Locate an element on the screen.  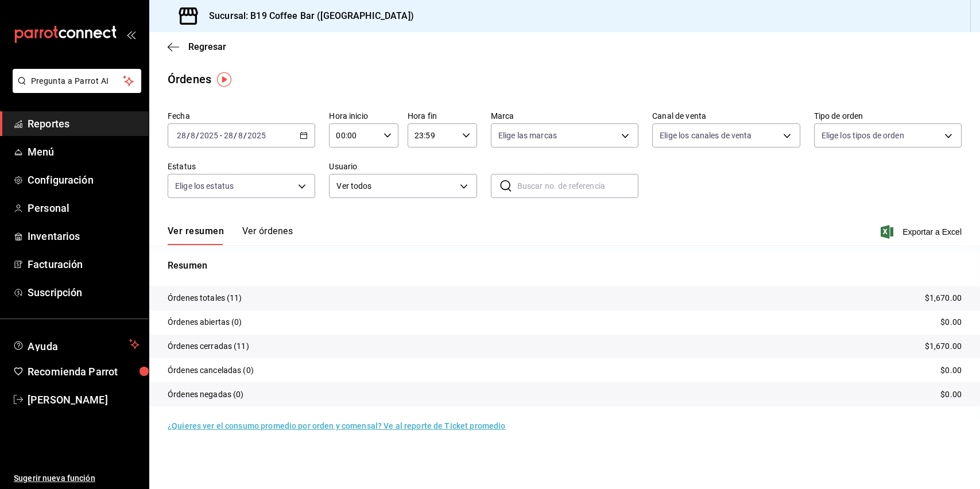
span: Suscripción is located at coordinates (84, 293).